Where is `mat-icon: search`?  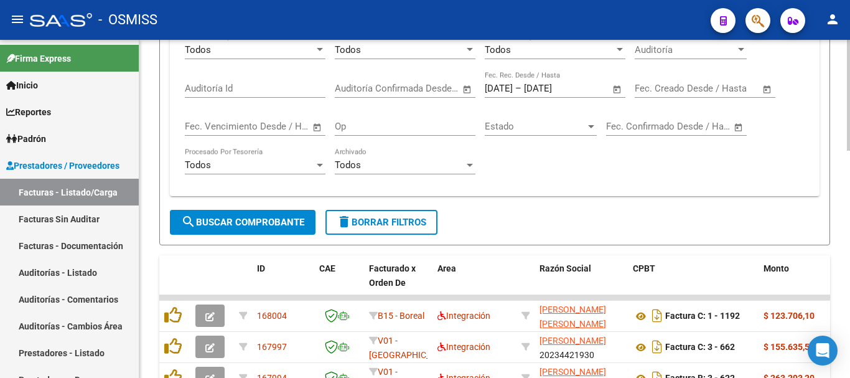
mat-icon: search is located at coordinates (189, 222).